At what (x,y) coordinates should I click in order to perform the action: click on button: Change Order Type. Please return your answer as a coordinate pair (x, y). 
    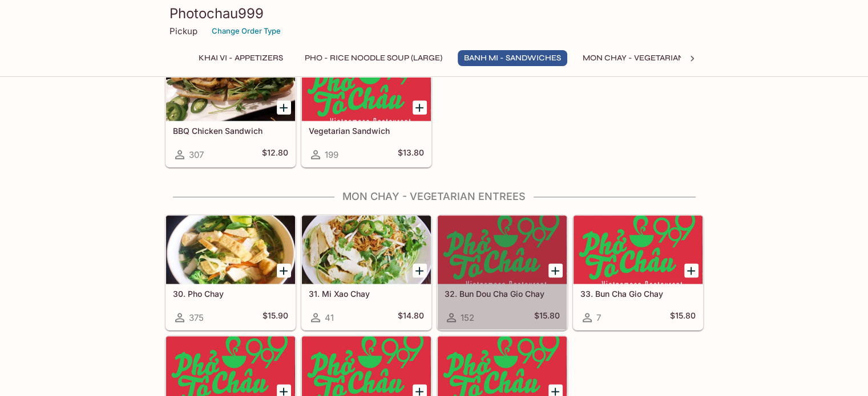
    Looking at the image, I should click on (246, 31).